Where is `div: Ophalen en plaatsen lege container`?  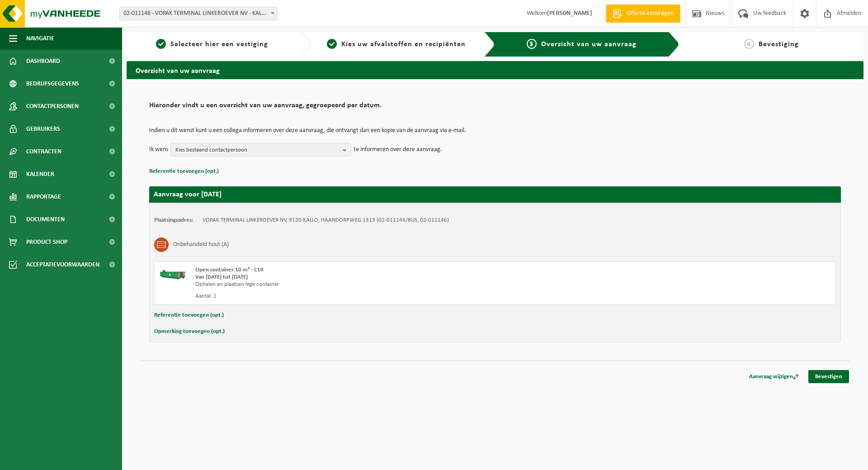 div: Ophalen en plaatsen lege container is located at coordinates (363, 285).